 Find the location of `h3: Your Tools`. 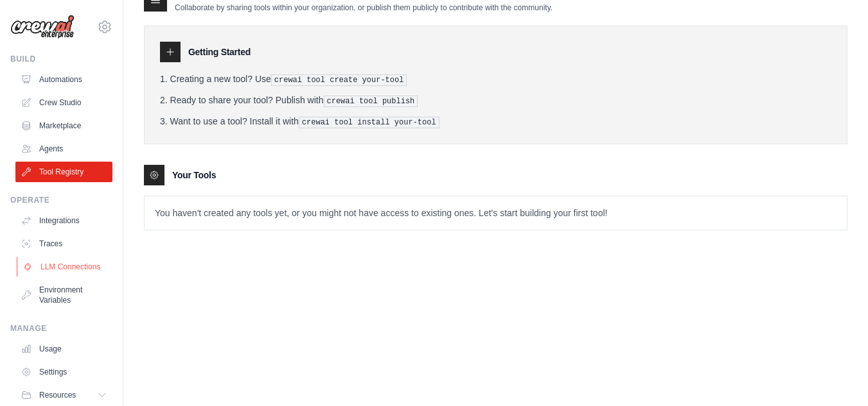

h3: Your Tools is located at coordinates (194, 175).